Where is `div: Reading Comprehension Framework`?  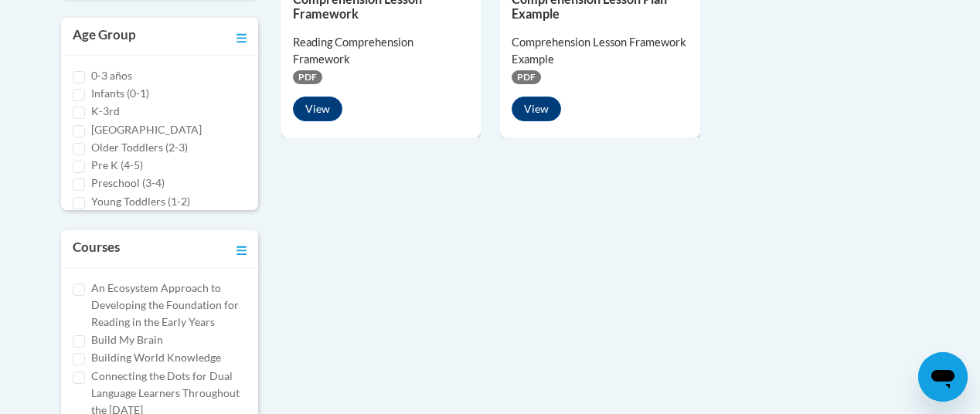
div: Reading Comprehension Framework is located at coordinates (381, 51).